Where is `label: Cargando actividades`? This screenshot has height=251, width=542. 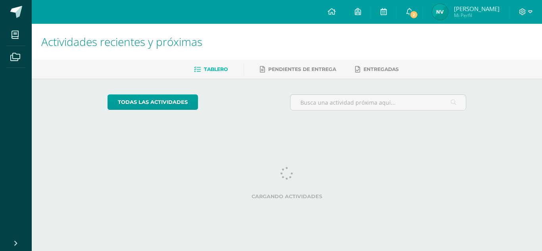
label: Cargando actividades is located at coordinates (287, 197).